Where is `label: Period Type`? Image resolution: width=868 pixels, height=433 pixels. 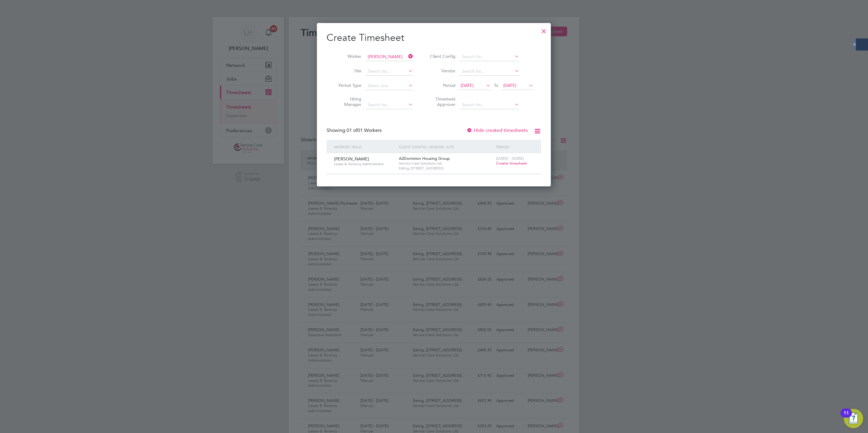 label: Period Type is located at coordinates (348, 85).